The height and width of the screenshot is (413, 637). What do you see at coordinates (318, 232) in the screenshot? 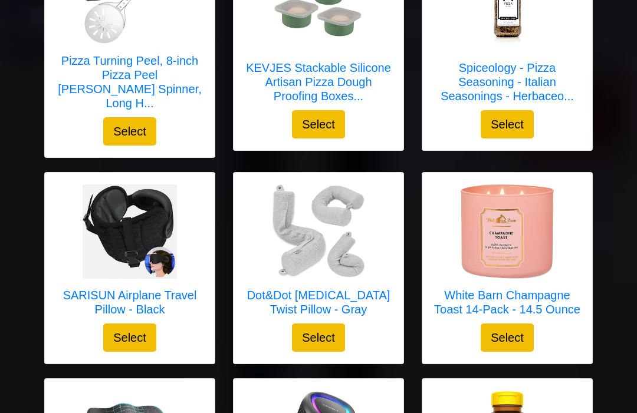
I see `img: Dot&Dot Memory Foam Twist Pillow - Gray` at bounding box center [318, 232].